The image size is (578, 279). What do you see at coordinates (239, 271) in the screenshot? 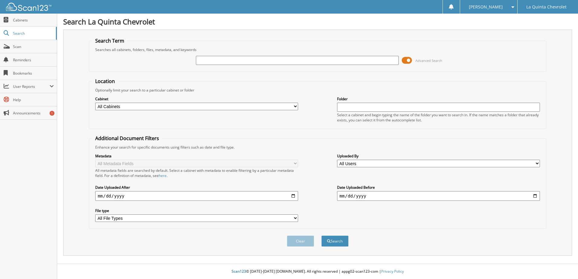
I see `span: Scan123` at bounding box center [239, 271].